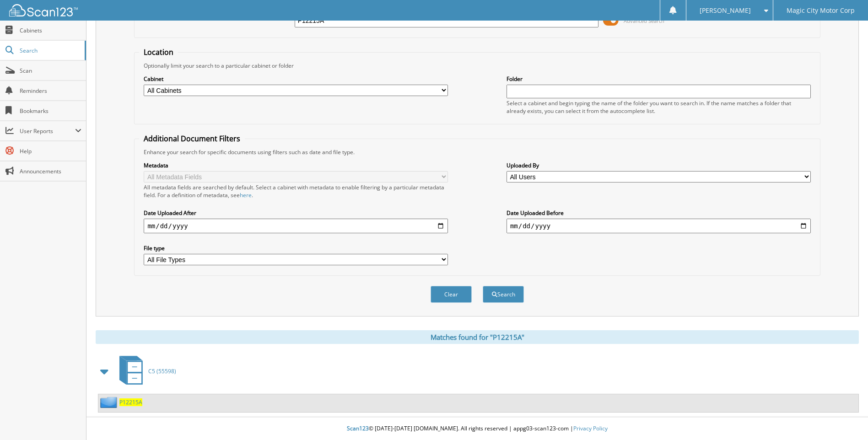 The width and height of the screenshot is (868, 440). Describe the element at coordinates (658, 79) in the screenshot. I see `label: Folder` at that location.